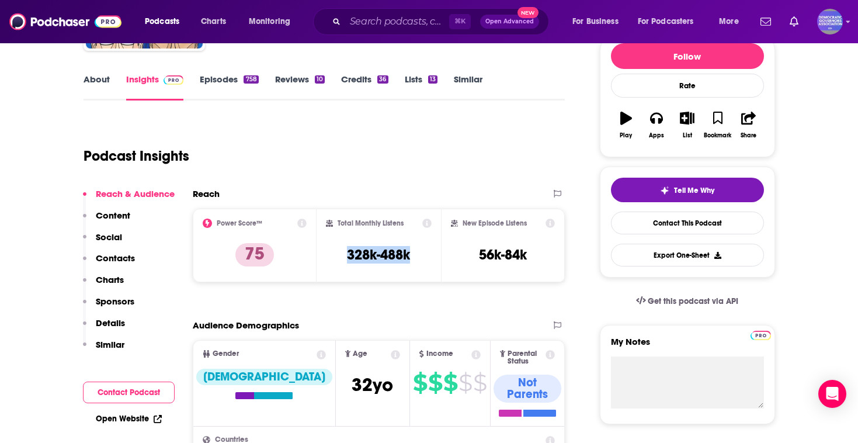 The width and height of the screenshot is (858, 443). I want to click on span: Parental Status, so click(526, 358).